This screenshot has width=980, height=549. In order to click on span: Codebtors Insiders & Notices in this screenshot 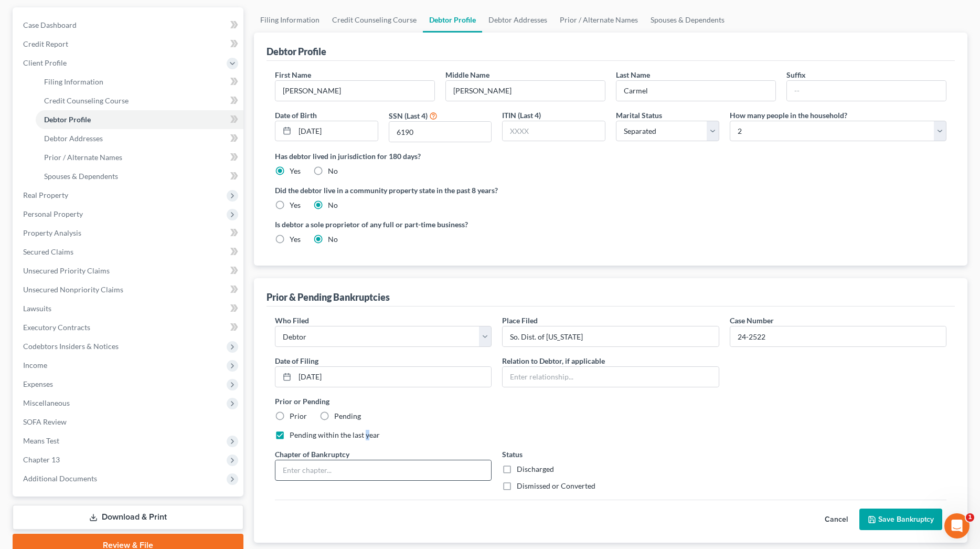, I will do `click(71, 346)`.